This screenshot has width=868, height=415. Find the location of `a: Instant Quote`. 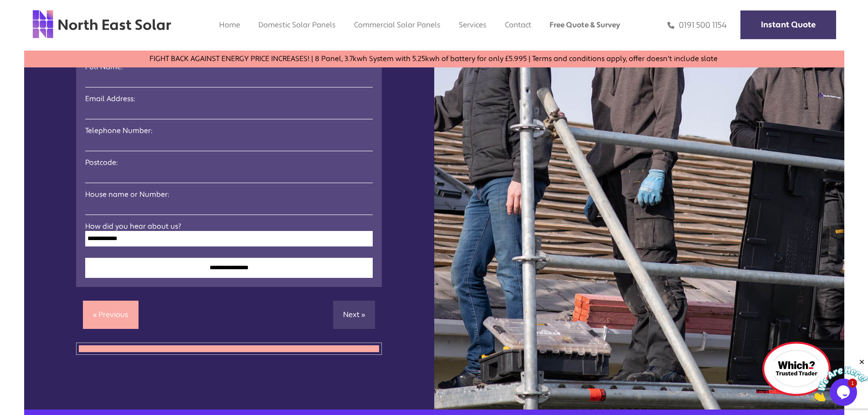

a: Instant Quote is located at coordinates (788, 25).